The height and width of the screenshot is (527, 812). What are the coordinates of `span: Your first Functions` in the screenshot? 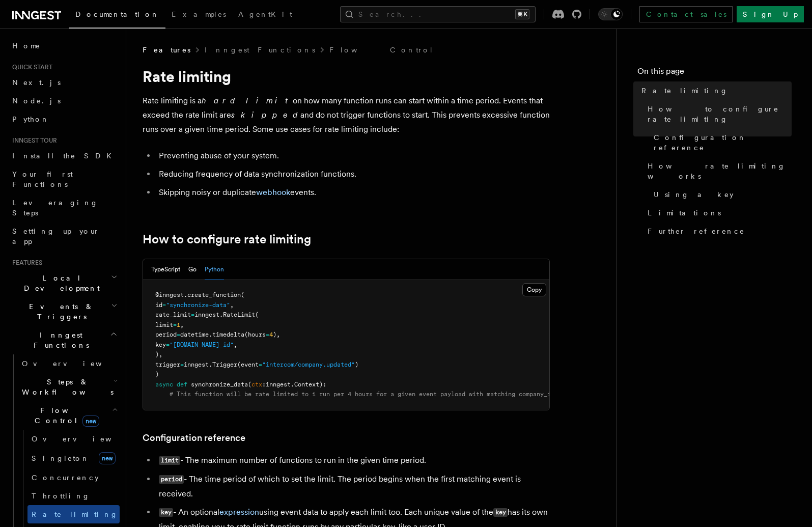 It's located at (42, 180).